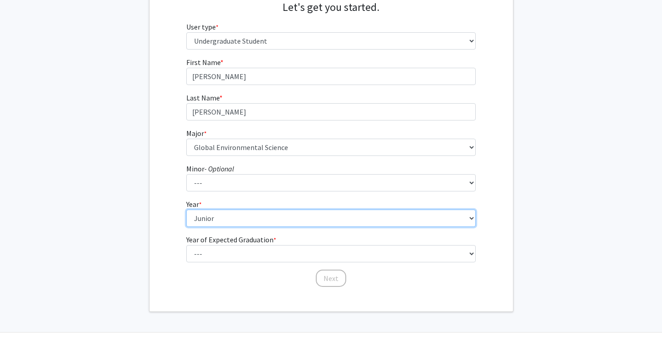 Image resolution: width=662 pixels, height=346 pixels. I want to click on label: User type, so click(202, 27).